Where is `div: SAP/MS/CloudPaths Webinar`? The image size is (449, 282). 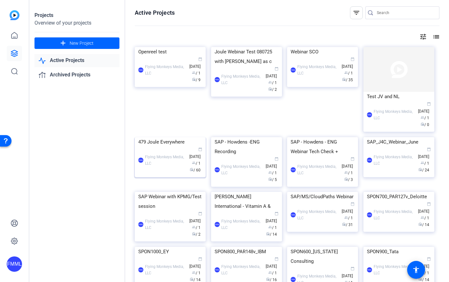
div: SAP/MS/CloudPaths Webinar is located at coordinates (323, 197).